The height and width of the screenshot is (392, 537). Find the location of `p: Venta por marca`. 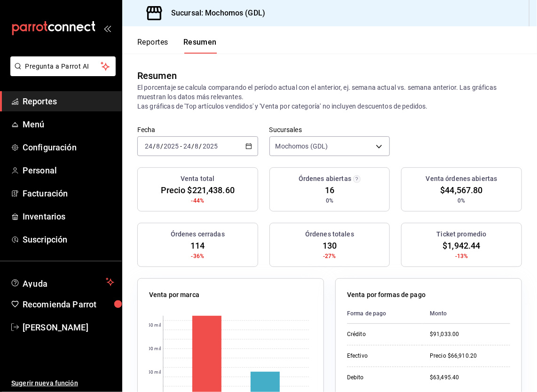

p: Venta por marca is located at coordinates (174, 295).